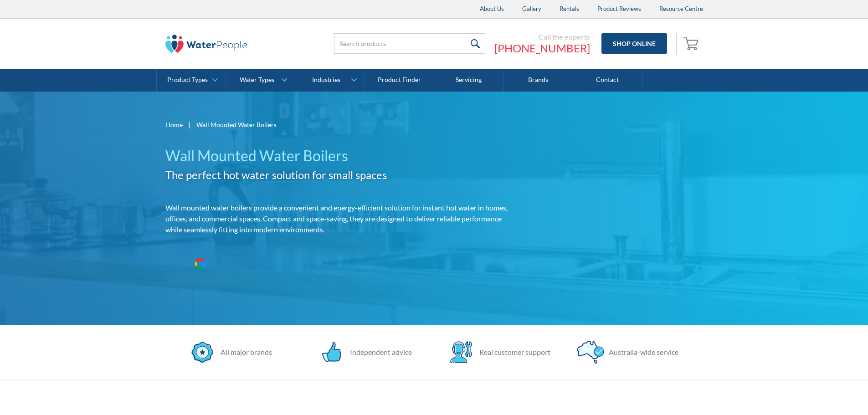 Image resolution: width=868 pixels, height=415 pixels. I want to click on img: shopping cart, so click(692, 43).